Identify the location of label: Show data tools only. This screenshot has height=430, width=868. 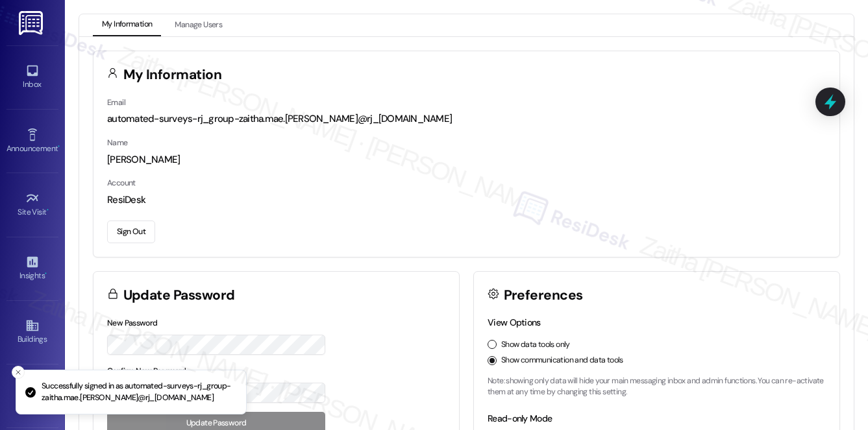
(536, 345).